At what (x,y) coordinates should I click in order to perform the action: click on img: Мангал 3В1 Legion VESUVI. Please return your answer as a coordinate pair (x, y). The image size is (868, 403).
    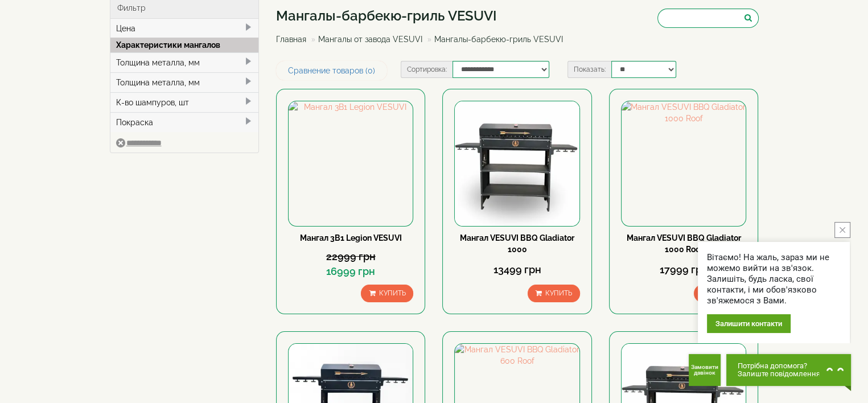
    Looking at the image, I should click on (351, 163).